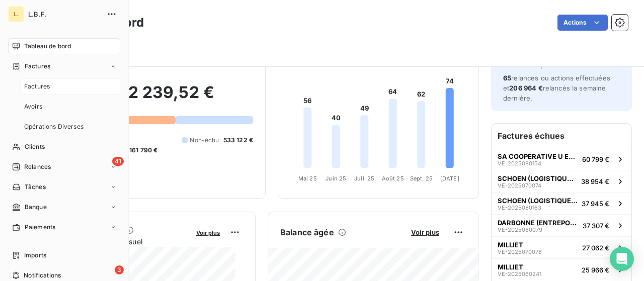  Describe the element at coordinates (119, 270) in the screenshot. I see `span: 3` at that location.